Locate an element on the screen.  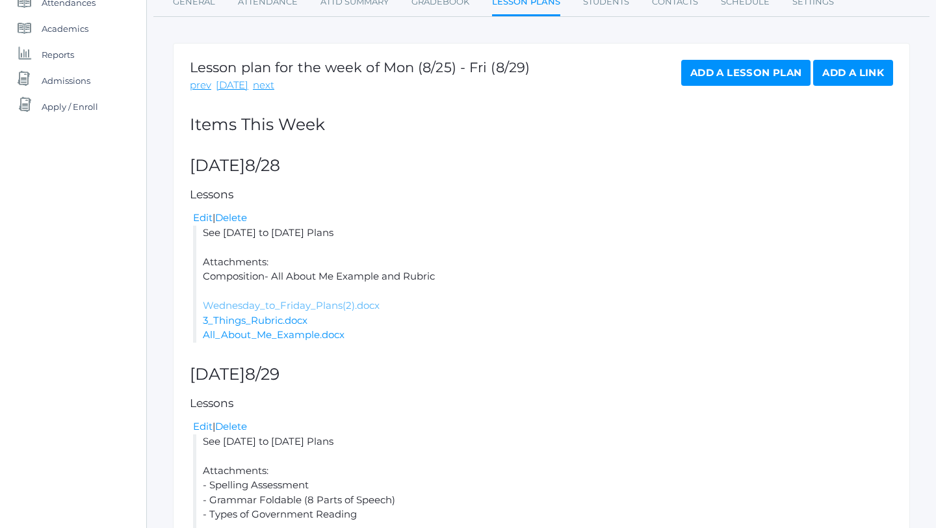
span: 8/29 is located at coordinates (262, 374).